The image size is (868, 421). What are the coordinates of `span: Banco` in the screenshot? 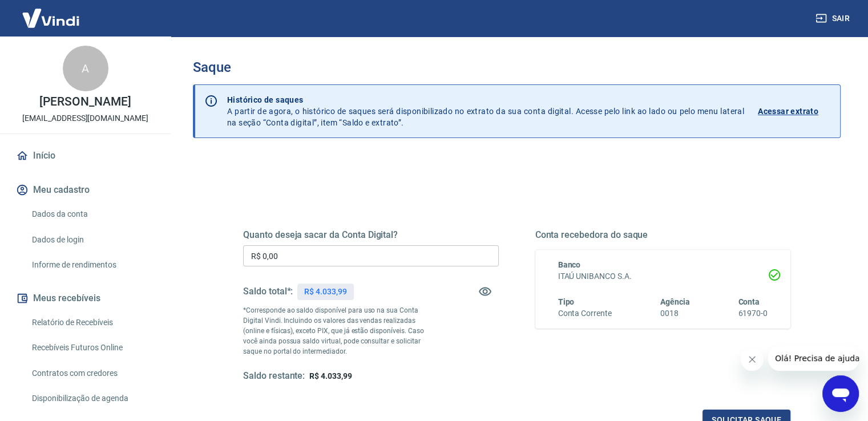 It's located at (569, 265).